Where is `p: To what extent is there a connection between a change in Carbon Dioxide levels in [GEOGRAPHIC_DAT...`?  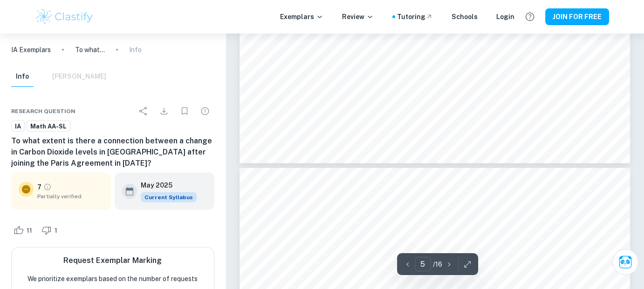 p: To what extent is there a connection between a change in Carbon Dioxide levels in [GEOGRAPHIC_DAT... is located at coordinates (90, 50).